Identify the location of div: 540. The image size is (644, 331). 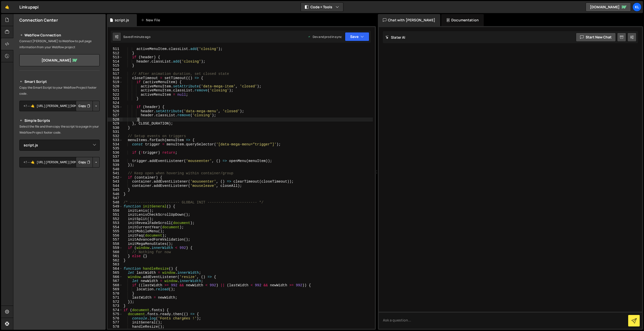
(115, 169).